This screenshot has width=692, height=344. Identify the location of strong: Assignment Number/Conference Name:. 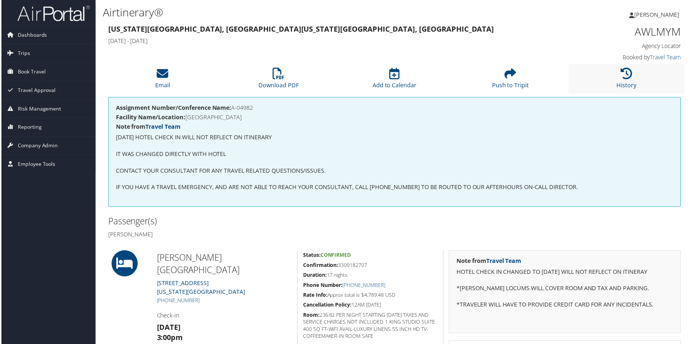
(173, 108).